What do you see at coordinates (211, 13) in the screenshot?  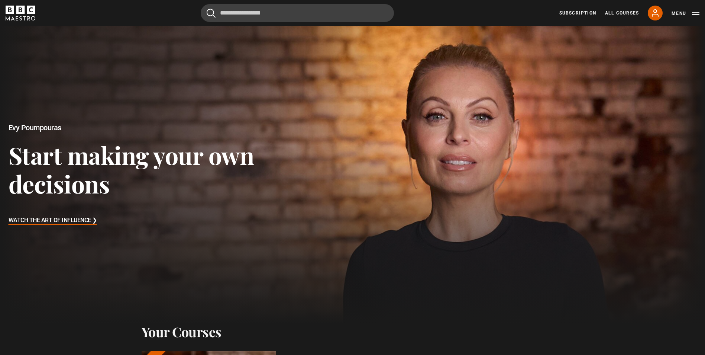 I see `button: Submit the search query` at bounding box center [211, 13].